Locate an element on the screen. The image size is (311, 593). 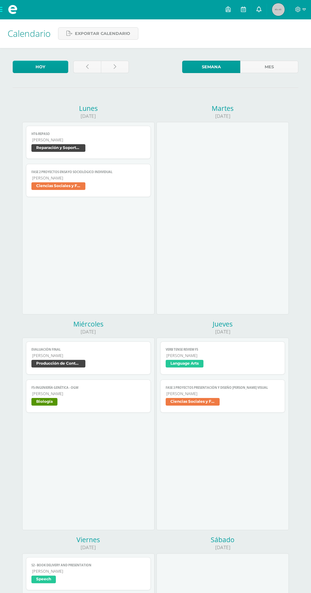
span: Fase 2 Proyectos Ensayo sociológico individual is located at coordinates (88, 172).